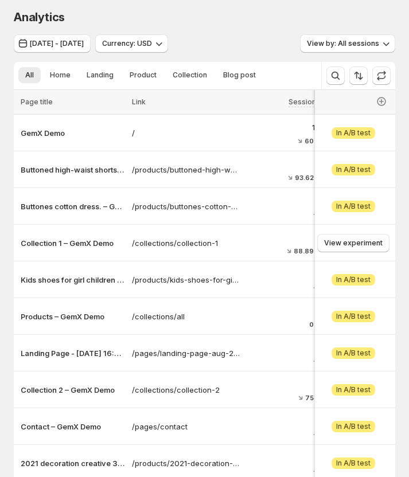 This screenshot has height=477, width=409. Describe the element at coordinates (283, 127) in the screenshot. I see `p: 10` at that location.